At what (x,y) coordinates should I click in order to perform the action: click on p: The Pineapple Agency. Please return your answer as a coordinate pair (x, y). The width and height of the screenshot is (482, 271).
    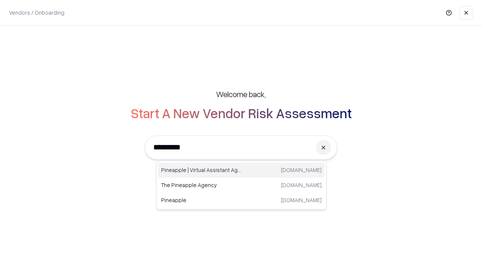
    Looking at the image, I should click on (201, 185).